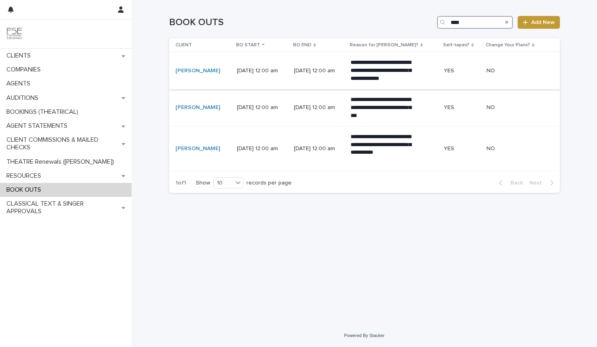  I want to click on p: records per page, so click(269, 183).